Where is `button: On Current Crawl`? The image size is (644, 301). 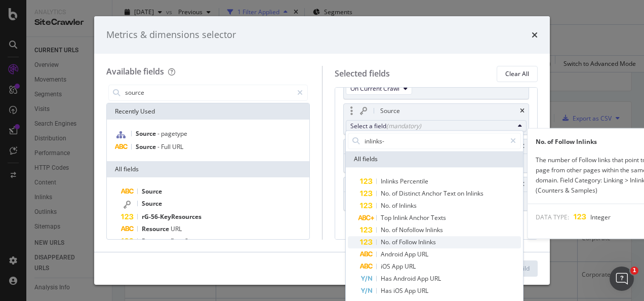 button: On Current Crawl is located at coordinates (379, 89).